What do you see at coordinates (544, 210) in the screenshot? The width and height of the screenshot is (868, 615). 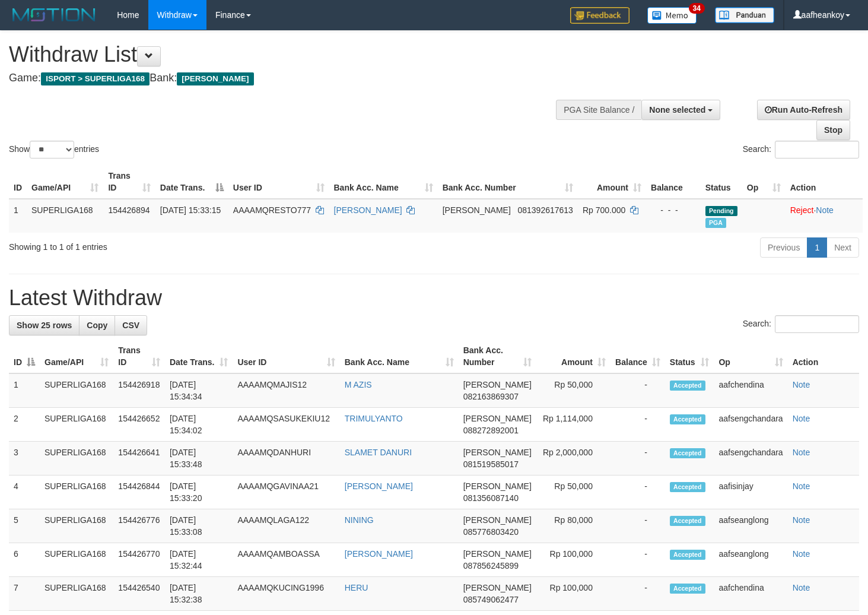 I see `span: Copy 081392617613 to clipboard` at bounding box center [544, 210].